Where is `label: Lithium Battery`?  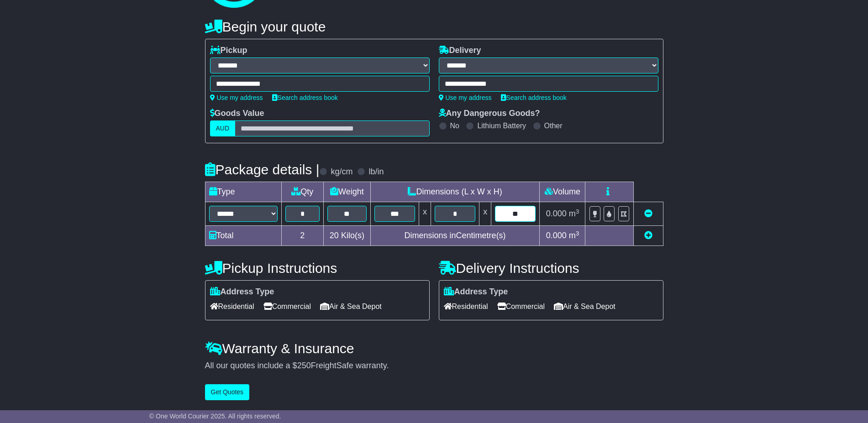
label: Lithium Battery is located at coordinates (501, 126).